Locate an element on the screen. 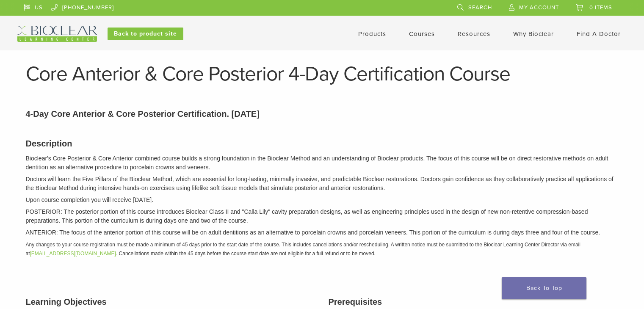 Image resolution: width=644 pixels, height=309 pixels. h1: Core Anterior & Core Posterior 4-Day Certification Course is located at coordinates (322, 74).